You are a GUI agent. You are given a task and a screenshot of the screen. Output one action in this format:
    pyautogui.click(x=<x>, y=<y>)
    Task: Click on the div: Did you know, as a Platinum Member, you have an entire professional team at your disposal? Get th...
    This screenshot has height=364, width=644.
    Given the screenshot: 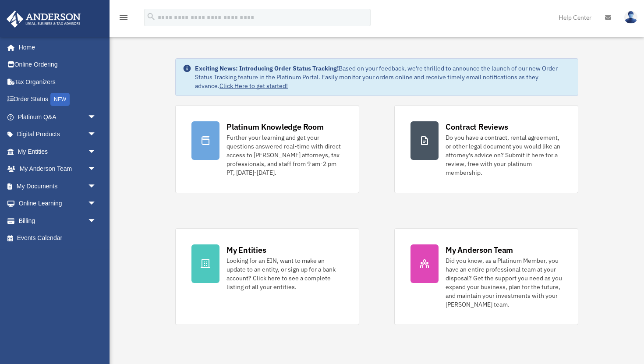 What is the action you would take?
    pyautogui.click(x=504, y=282)
    